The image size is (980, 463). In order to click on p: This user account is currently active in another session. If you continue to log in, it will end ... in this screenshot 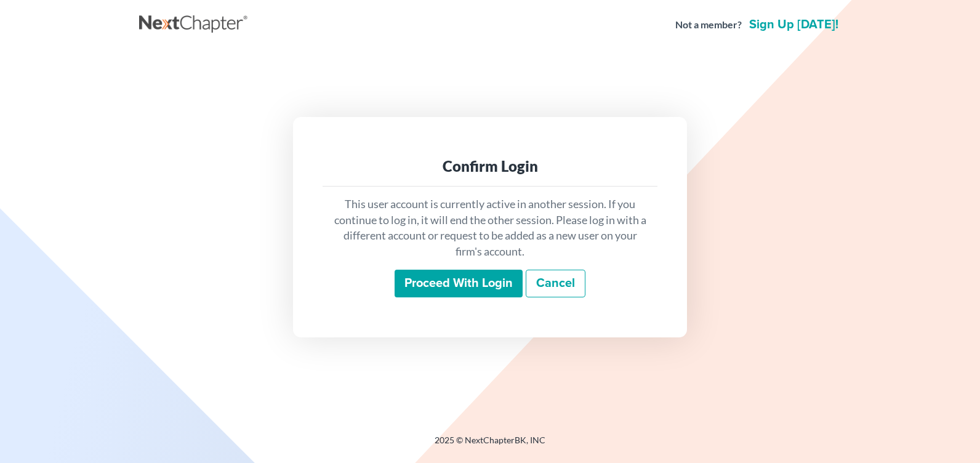, I will do `click(490, 228)`.